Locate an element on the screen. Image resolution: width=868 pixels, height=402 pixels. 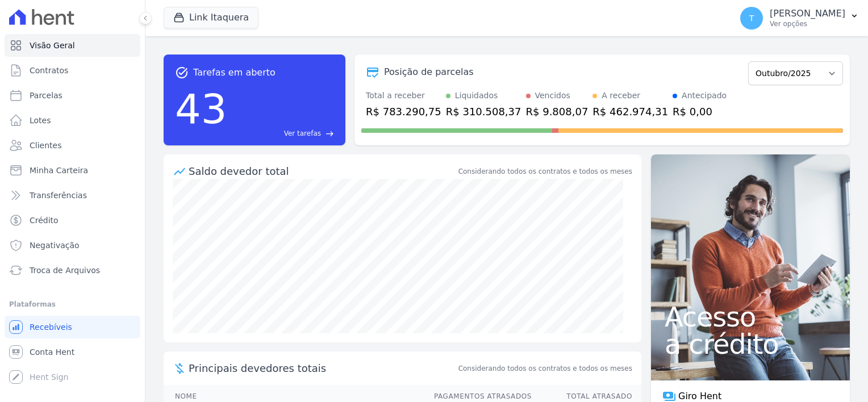
span: Tarefas em aberto is located at coordinates (234, 72).